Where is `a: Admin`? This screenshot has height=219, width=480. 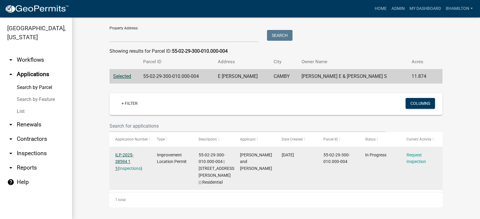 a: Admin is located at coordinates (398, 9).